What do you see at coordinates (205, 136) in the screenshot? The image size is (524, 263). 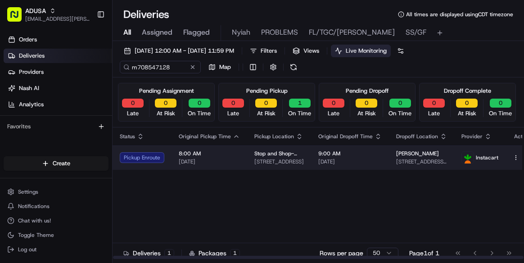 I see `span: Original Pickup Time` at bounding box center [205, 136].